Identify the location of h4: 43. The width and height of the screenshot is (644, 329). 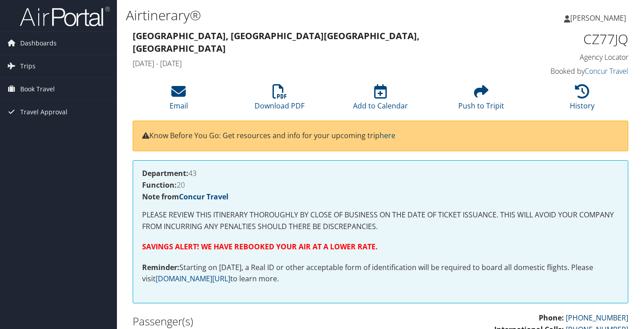
(381, 174).